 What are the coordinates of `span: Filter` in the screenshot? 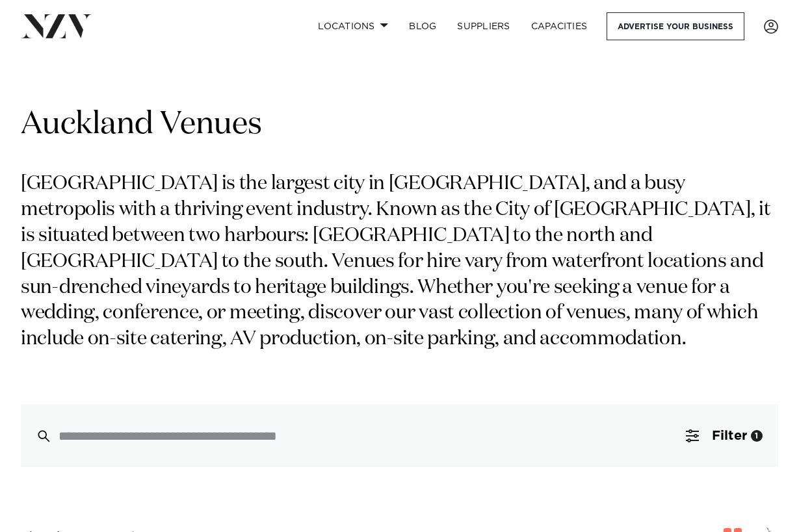 It's located at (729, 436).